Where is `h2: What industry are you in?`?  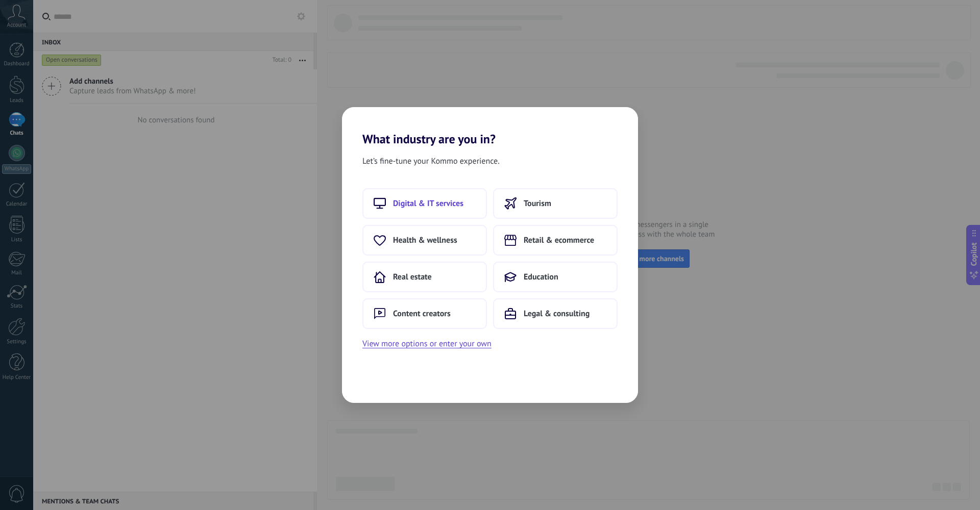
h2: What industry are you in? is located at coordinates (490, 127).